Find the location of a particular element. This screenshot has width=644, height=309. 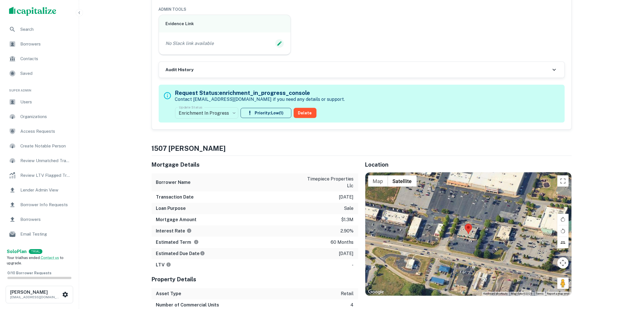

button: Rotate map counterclockwise is located at coordinates (563, 231).